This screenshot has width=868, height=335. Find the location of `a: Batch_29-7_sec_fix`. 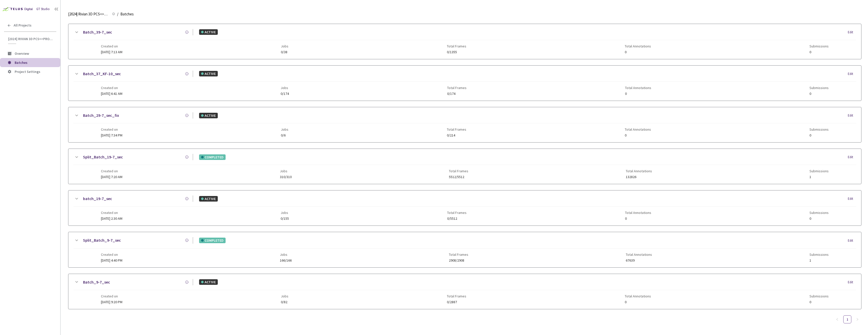

a: Batch_29-7_sec_fix is located at coordinates (101, 115).